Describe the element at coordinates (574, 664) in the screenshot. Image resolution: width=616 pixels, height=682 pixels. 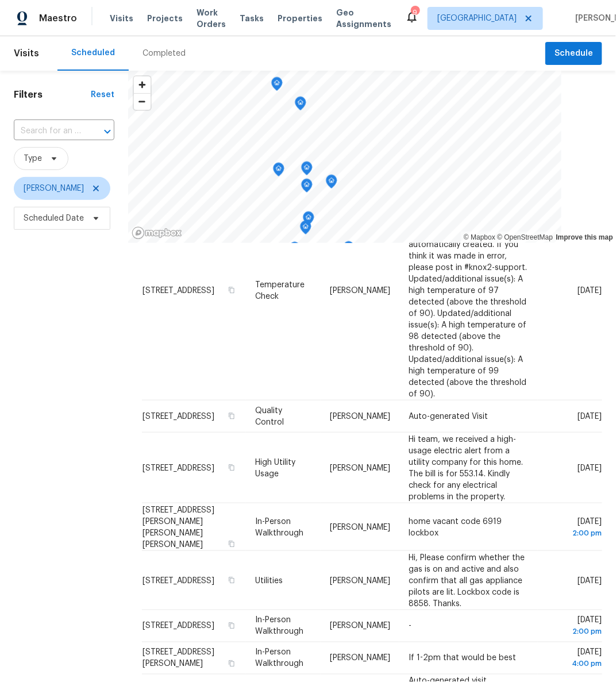
I see `div: 4:00 pm` at that location.